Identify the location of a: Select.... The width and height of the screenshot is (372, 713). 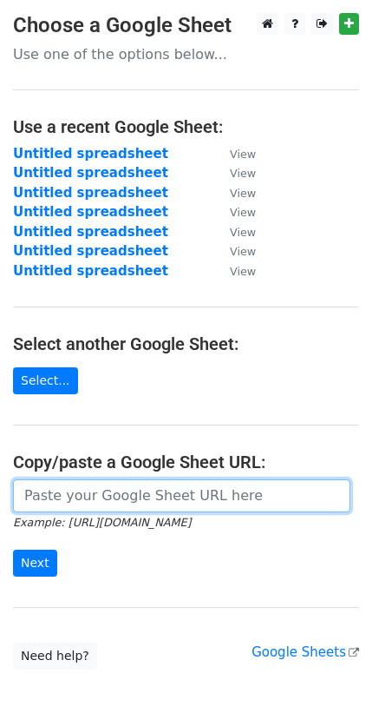
(45, 380).